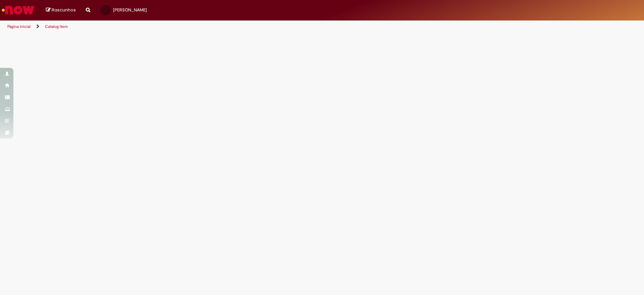  I want to click on img: ServiceNow, so click(18, 10).